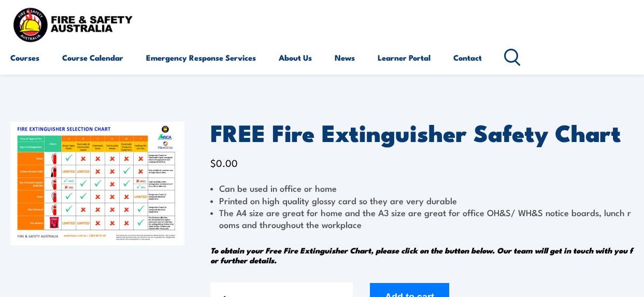 The height and width of the screenshot is (297, 644). What do you see at coordinates (422, 200) in the screenshot?
I see `li: Printed on high quality glossy card so they are very durable` at bounding box center [422, 200].